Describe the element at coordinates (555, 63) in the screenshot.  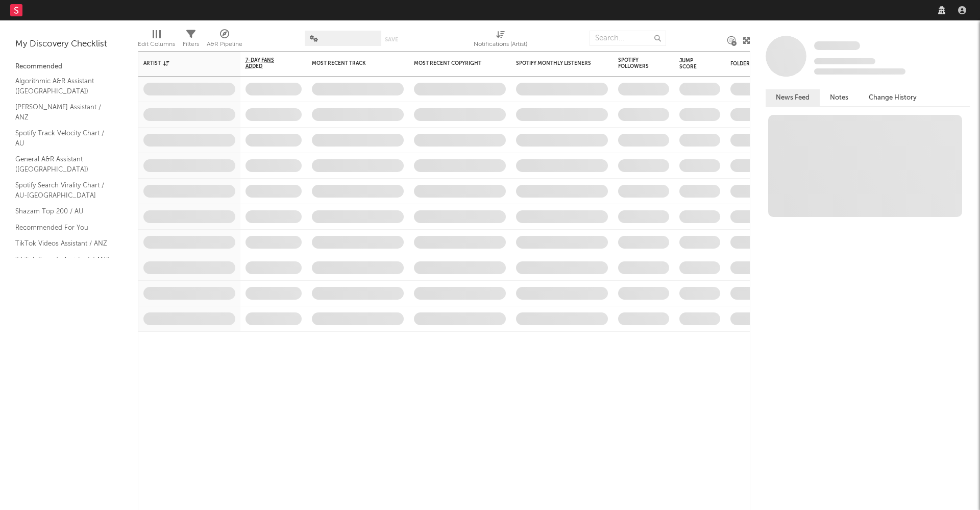
I see `div: Spotify Monthly Listeners` at that location.